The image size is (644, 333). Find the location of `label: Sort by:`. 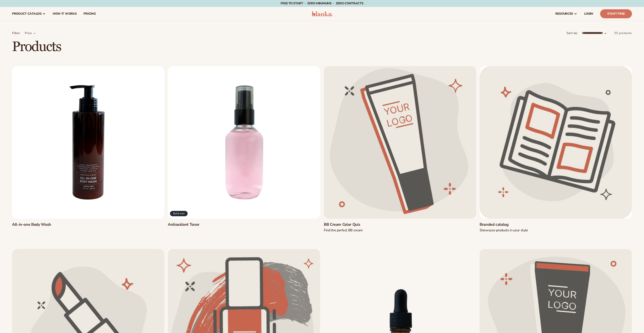

label: Sort by: is located at coordinates (572, 33).